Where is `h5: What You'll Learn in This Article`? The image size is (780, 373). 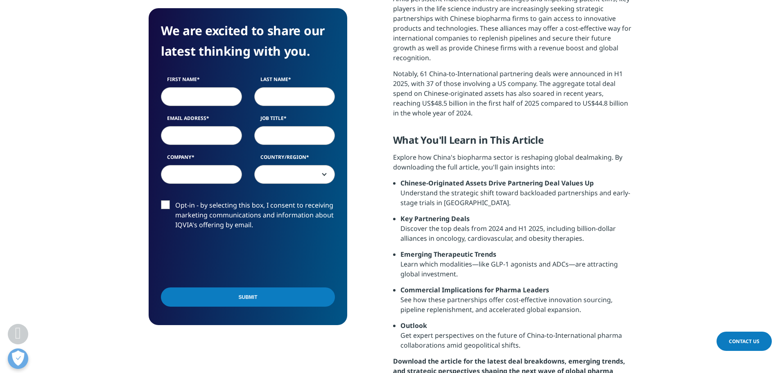 h5: What You'll Learn in This Article is located at coordinates (512, 143).